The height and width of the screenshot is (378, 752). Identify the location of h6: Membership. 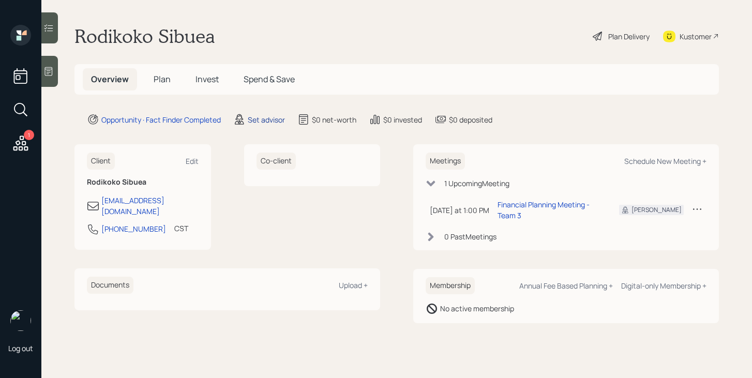
(450, 286).